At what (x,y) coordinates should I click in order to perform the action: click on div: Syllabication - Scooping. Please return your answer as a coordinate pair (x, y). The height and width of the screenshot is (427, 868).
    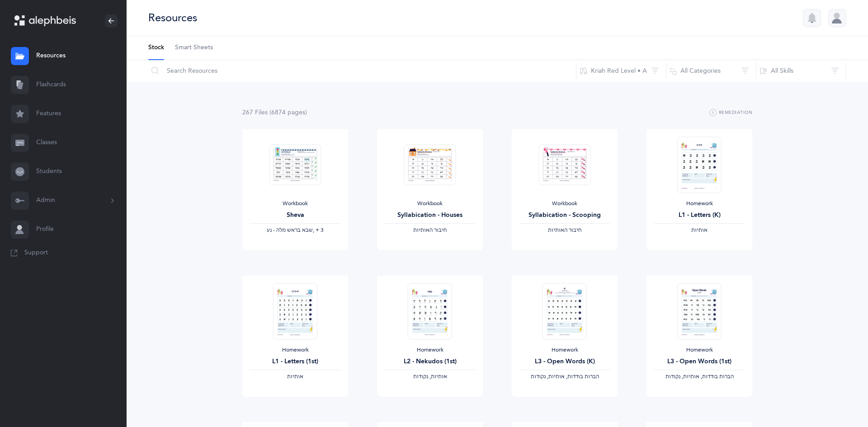
    Looking at the image, I should click on (565, 215).